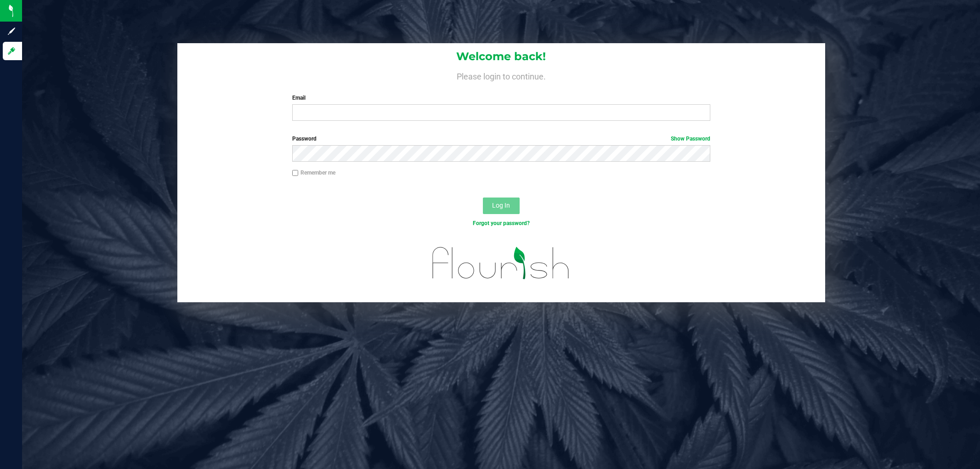 The height and width of the screenshot is (469, 980). I want to click on span: Log In, so click(501, 205).